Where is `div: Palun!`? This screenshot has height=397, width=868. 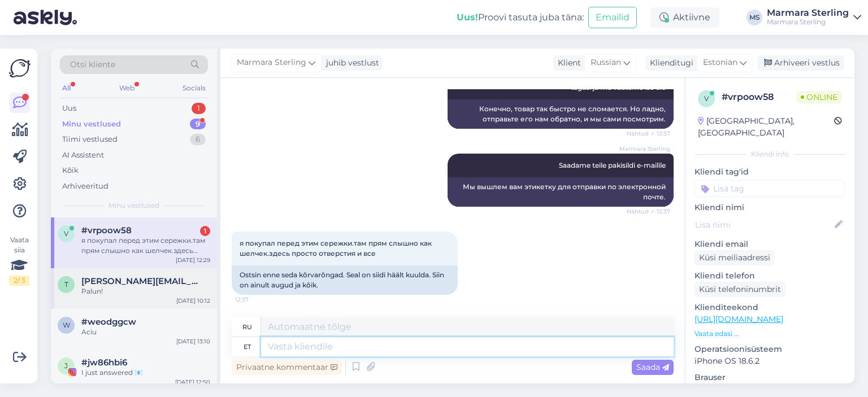 div: Palun! is located at coordinates (146, 291).